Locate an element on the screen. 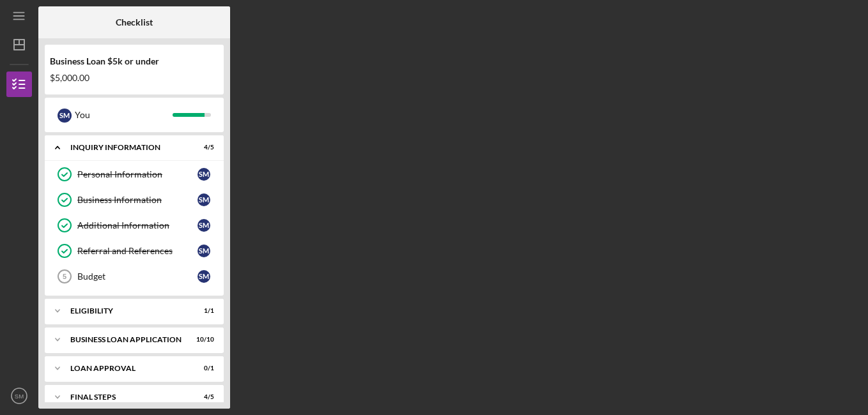 This screenshot has width=868, height=415. div: Additional Information is located at coordinates (137, 225).